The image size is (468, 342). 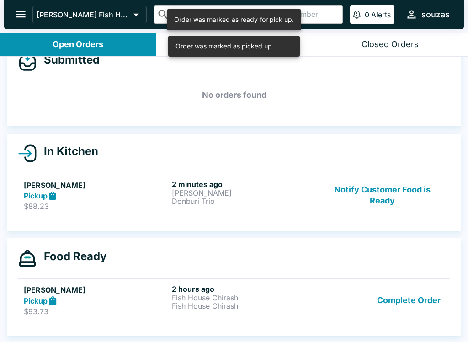 What do you see at coordinates (381, 15) in the screenshot?
I see `p: Alerts` at bounding box center [381, 15].